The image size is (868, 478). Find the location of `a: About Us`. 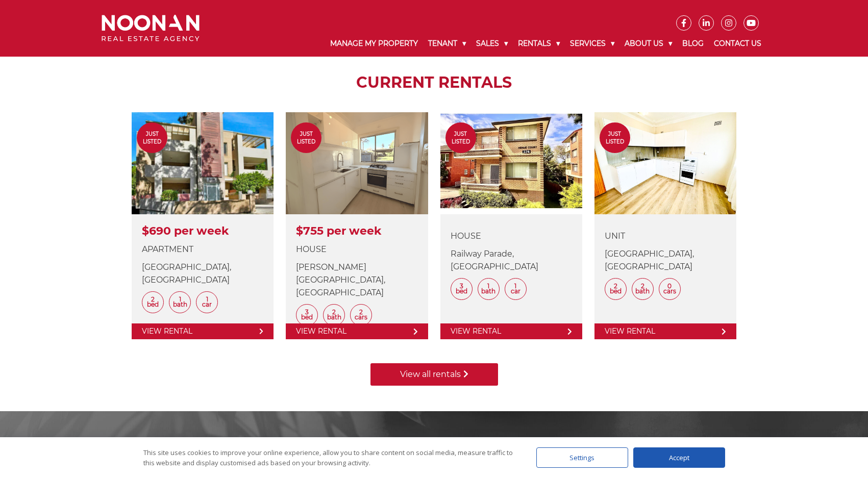

a: About Us is located at coordinates (648, 43).